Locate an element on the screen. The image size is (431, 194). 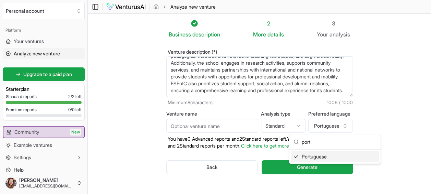
label: Venture description (*) is located at coordinates (260, 52).